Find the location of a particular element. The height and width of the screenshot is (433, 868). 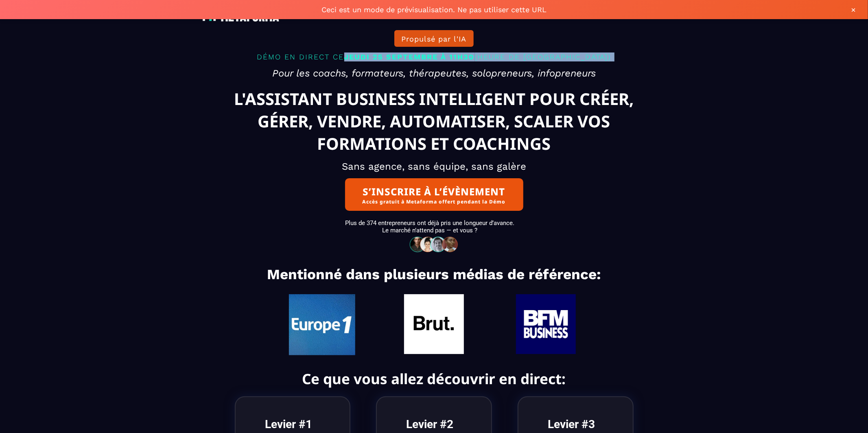

h2: Pour les coachs, formateurs, thérapeutes, solopreneurs, infopreneurs is located at coordinates (434, 73).